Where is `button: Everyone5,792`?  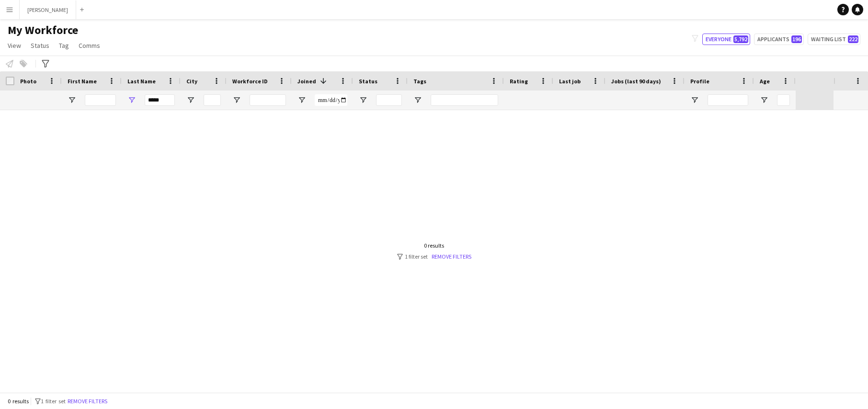
button: Everyone5,792 is located at coordinates (726, 39).